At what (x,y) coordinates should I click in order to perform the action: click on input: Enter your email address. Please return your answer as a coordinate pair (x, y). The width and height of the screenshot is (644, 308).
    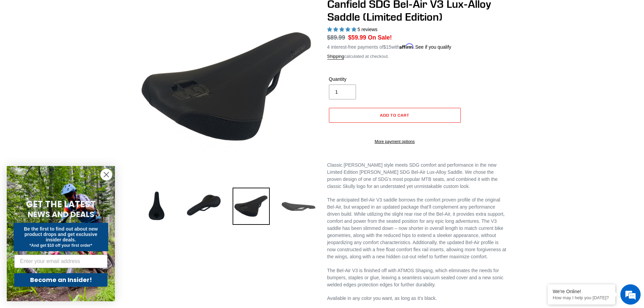
    Looking at the image, I should click on (61, 262).